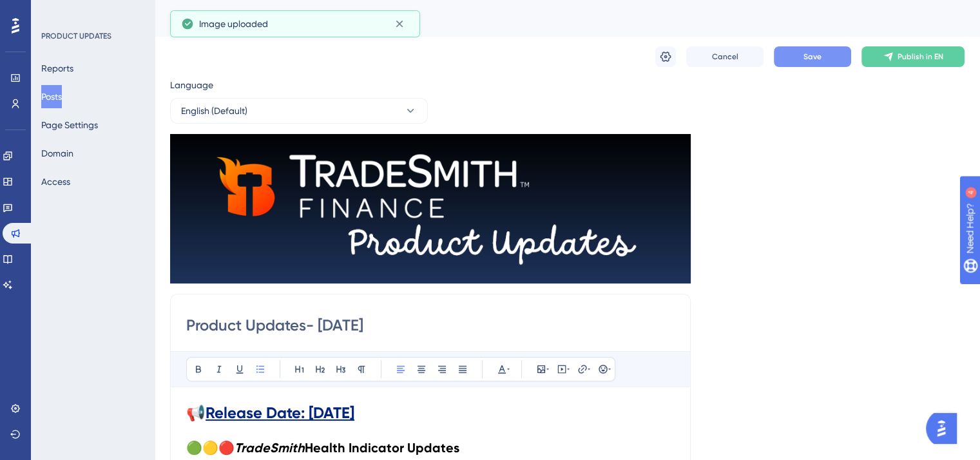 The width and height of the screenshot is (980, 460). Describe the element at coordinates (191, 85) in the screenshot. I see `span: Language` at that location.